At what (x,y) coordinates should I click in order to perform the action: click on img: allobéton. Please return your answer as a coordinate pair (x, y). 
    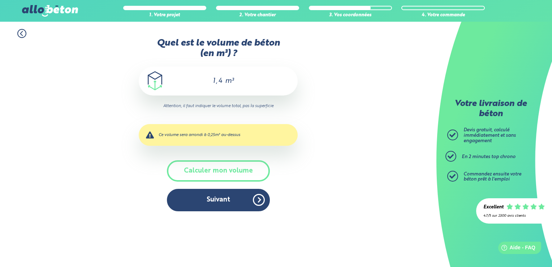
    Looking at the image, I should click on (50, 11).